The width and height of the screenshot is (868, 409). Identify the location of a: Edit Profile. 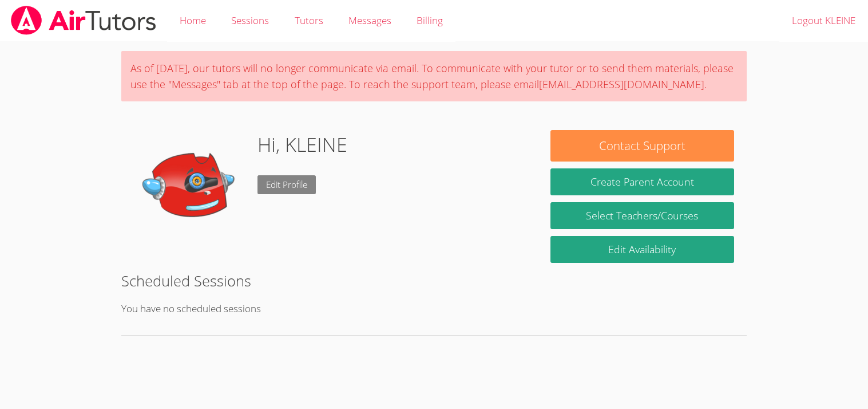
(286, 184).